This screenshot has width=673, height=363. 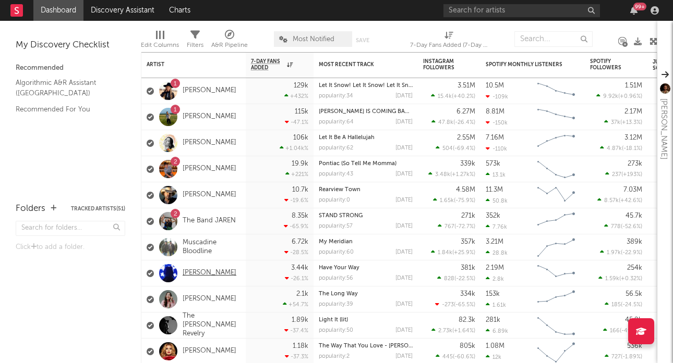 I want to click on span: 504, so click(x=447, y=149).